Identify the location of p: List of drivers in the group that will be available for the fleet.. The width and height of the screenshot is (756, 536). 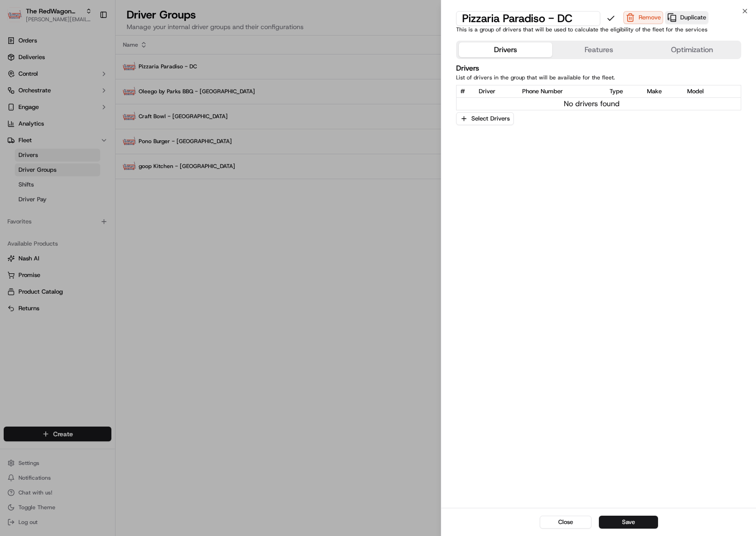
(598, 78).